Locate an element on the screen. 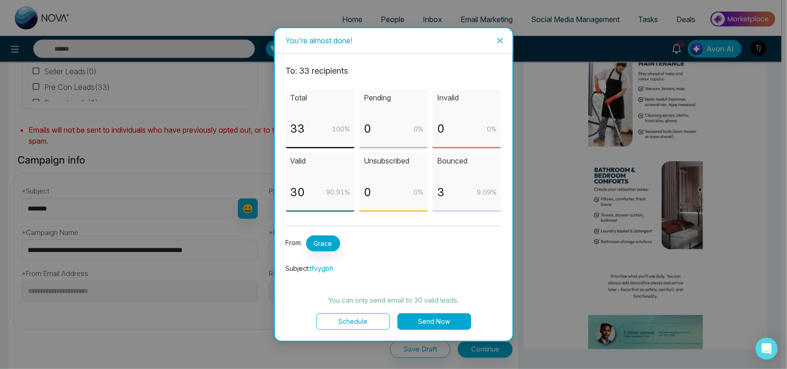 Image resolution: width=787 pixels, height=369 pixels. p: 90.91 % is located at coordinates (338, 192).